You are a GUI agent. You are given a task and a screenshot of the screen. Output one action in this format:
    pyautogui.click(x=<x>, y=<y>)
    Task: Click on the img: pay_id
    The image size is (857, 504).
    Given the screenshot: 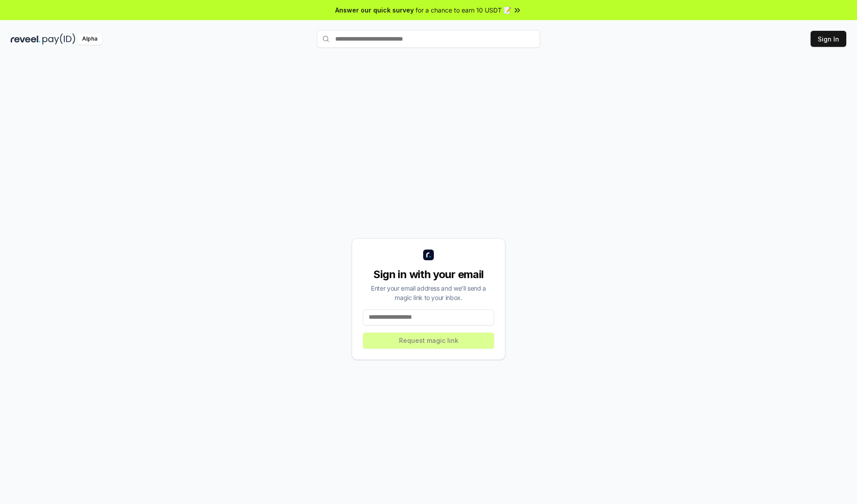 What is the action you would take?
    pyautogui.click(x=59, y=39)
    